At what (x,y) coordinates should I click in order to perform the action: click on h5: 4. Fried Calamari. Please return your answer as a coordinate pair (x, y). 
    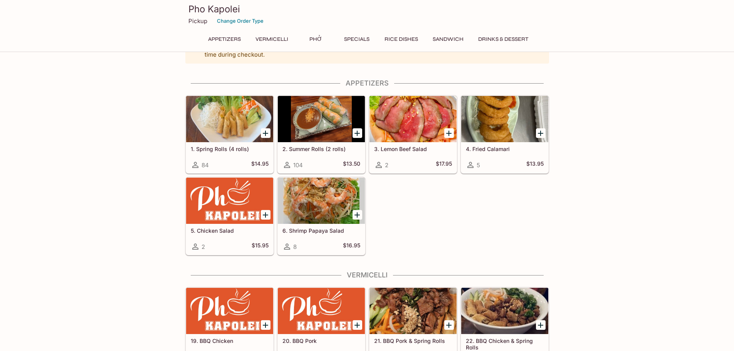
    Looking at the image, I should click on (505, 149).